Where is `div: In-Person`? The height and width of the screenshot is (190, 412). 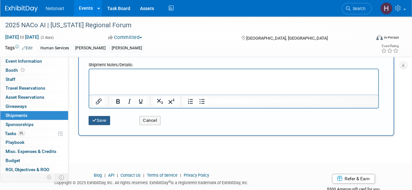
div: In-Person is located at coordinates (391, 37).